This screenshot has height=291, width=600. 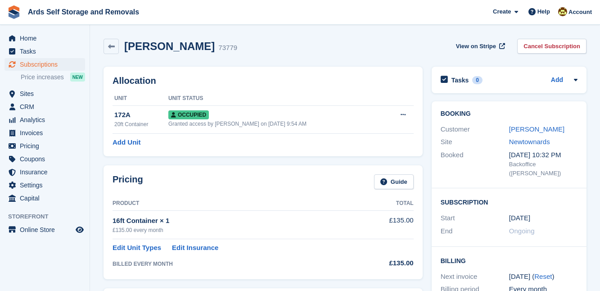 I want to click on span: Tasks, so click(x=47, y=51).